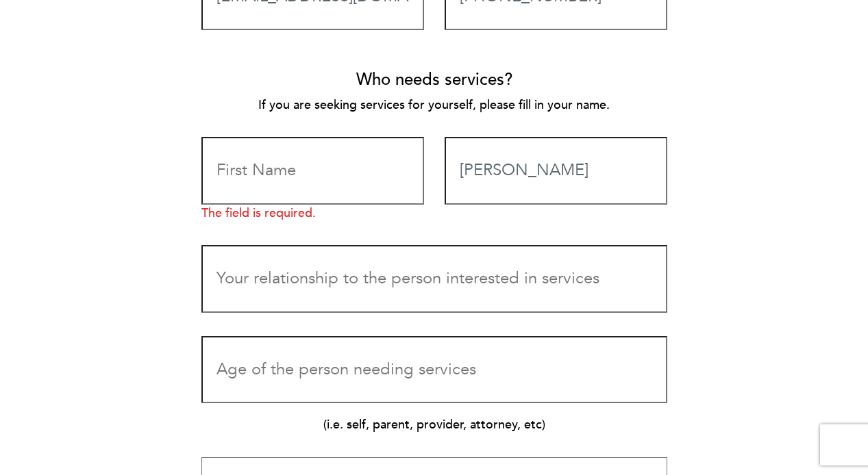 This screenshot has height=475, width=868. What do you see at coordinates (434, 105) in the screenshot?
I see `p: If you are seeking services for yourself, please fill in your name.` at bounding box center [434, 105].